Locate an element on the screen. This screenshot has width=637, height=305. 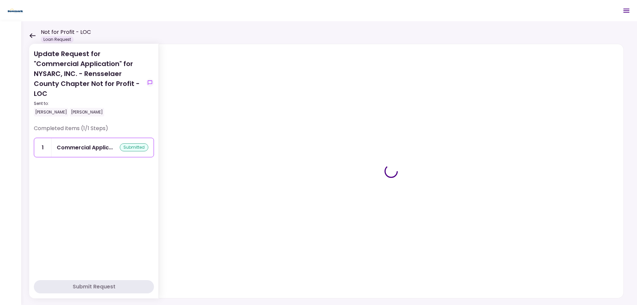
div: Completed items (1/1 Steps) is located at coordinates (94, 131).